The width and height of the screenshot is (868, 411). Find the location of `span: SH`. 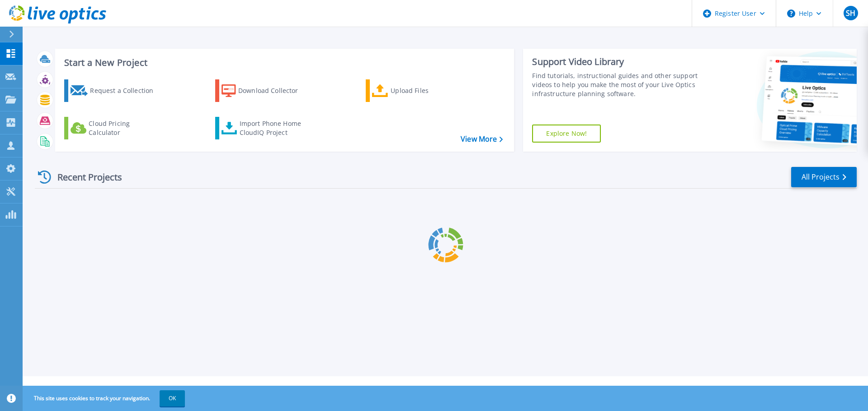

span: SH is located at coordinates (850, 13).